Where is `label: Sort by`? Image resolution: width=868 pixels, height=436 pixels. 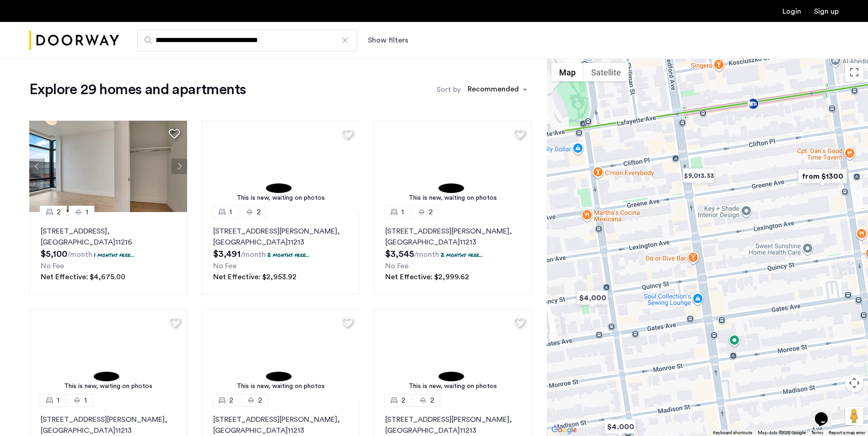 label: Sort by is located at coordinates (449, 90).